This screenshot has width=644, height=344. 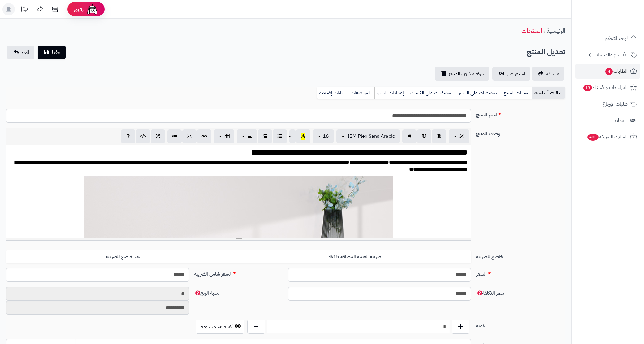 What do you see at coordinates (605, 87) in the screenshot?
I see `span: المراجعات والأسئلة` at bounding box center [605, 87].